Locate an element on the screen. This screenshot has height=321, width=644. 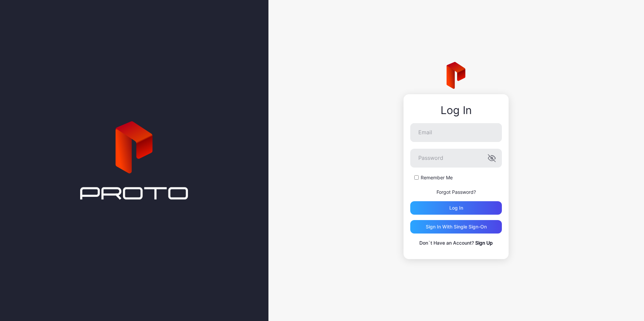
p: Don`t Have an Account? is located at coordinates (456, 243).